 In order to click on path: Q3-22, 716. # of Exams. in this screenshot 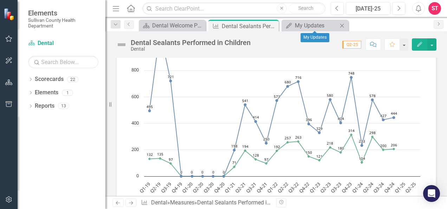, I will do `click(298, 81)`.